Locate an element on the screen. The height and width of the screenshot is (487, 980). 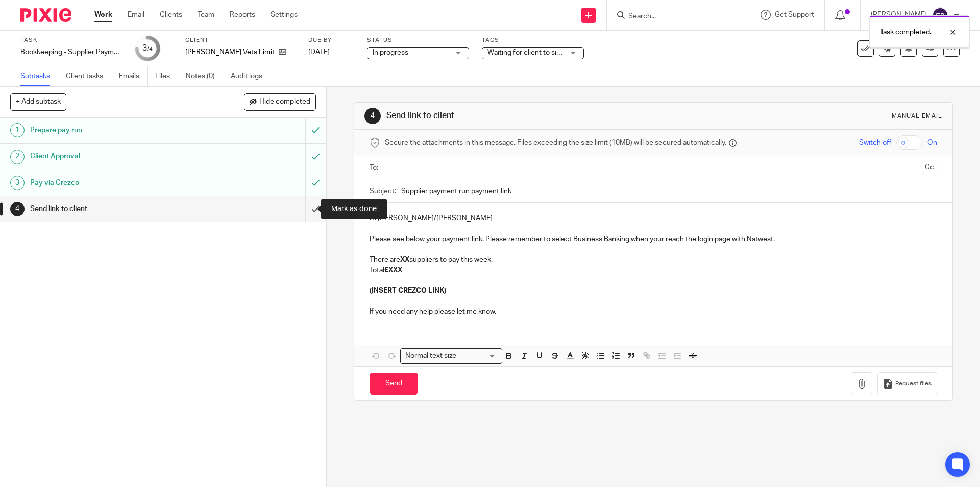
input: Send is located at coordinates (393, 383).